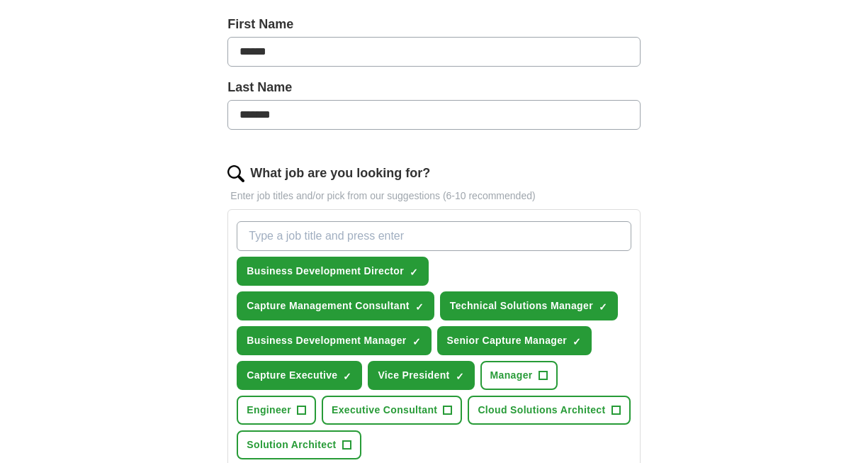  Describe the element at coordinates (332, 271) in the screenshot. I see `button: Business Development Director✓` at that location.